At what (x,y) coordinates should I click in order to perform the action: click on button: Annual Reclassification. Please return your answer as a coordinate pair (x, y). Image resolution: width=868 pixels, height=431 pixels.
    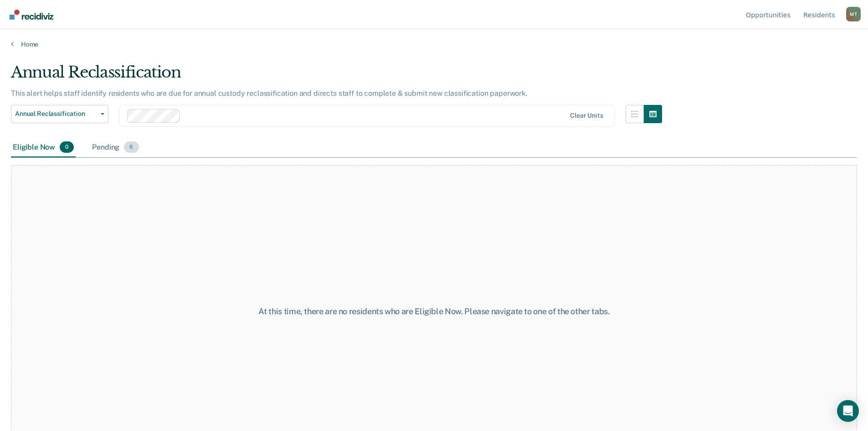
    Looking at the image, I should click on (60, 114).